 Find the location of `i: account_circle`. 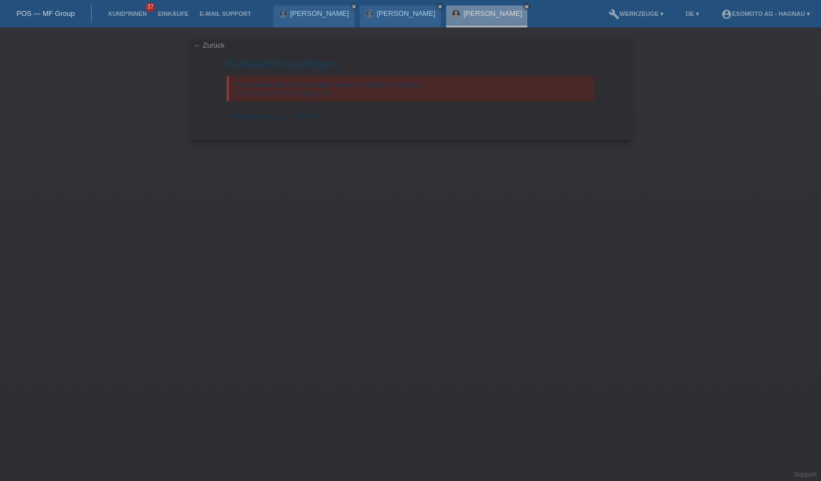

i: account_circle is located at coordinates (727, 14).